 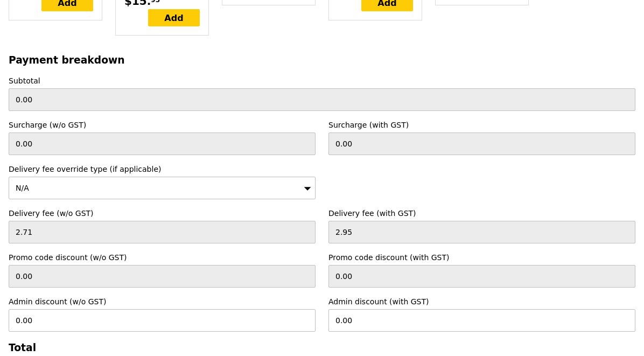 I want to click on label: Delivery fee (with GST), so click(x=482, y=213).